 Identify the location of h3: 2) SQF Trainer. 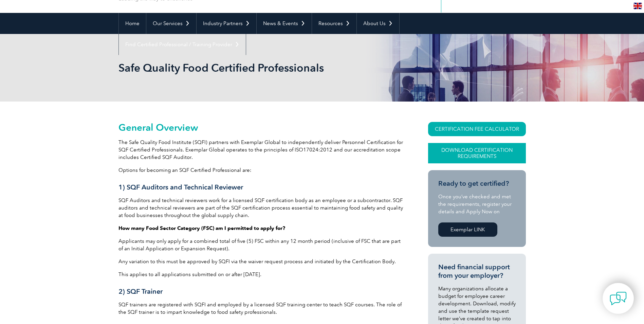
(261, 291).